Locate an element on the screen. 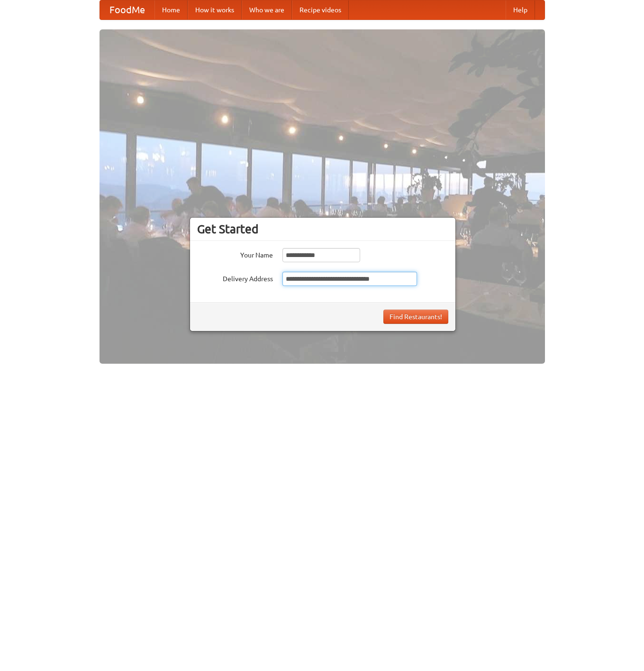 Image resolution: width=644 pixels, height=671 pixels. a: Who we are is located at coordinates (267, 10).